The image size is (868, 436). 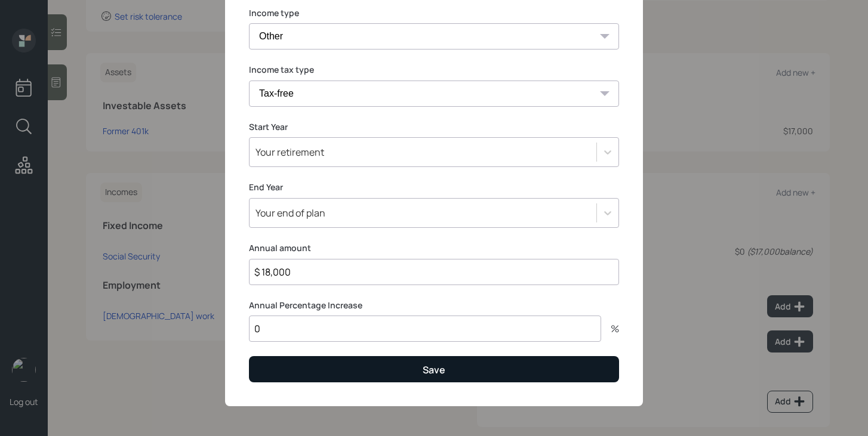 I want to click on div: Your end of plan, so click(x=290, y=213).